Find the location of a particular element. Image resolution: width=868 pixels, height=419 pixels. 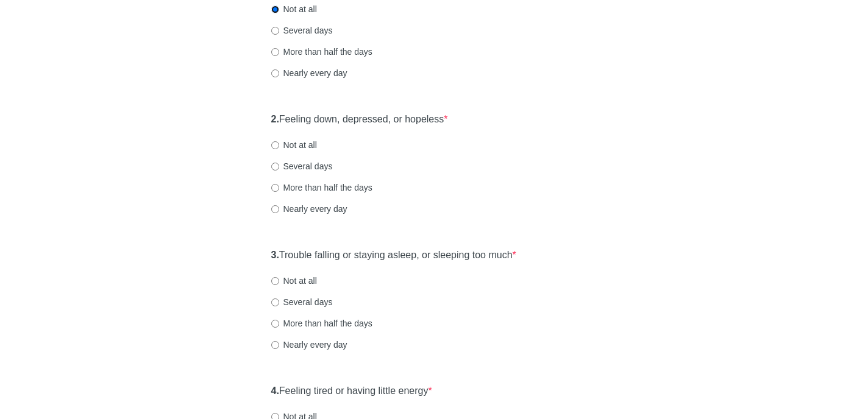

label: Feeling tired or having little energy is located at coordinates (352, 391).